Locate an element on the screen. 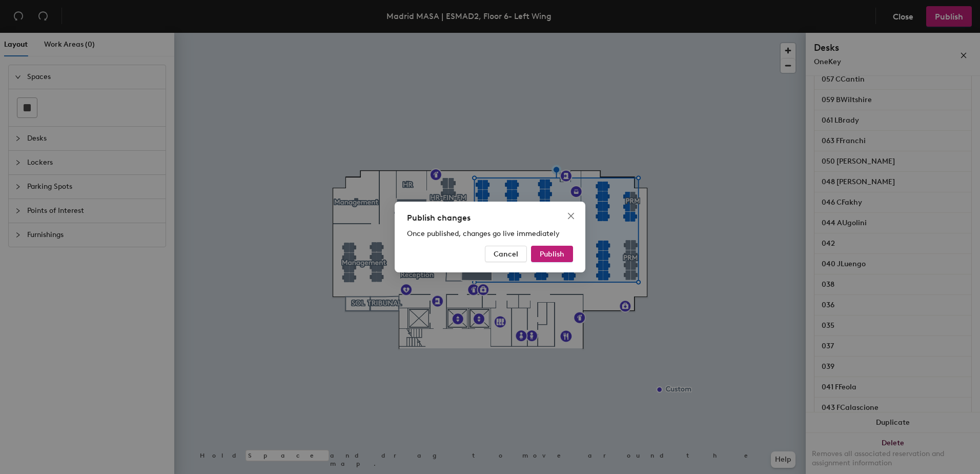  button: Publish is located at coordinates (552, 254).